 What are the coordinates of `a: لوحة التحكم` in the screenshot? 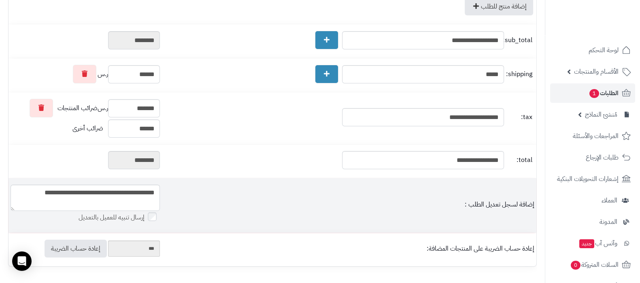 It's located at (593, 50).